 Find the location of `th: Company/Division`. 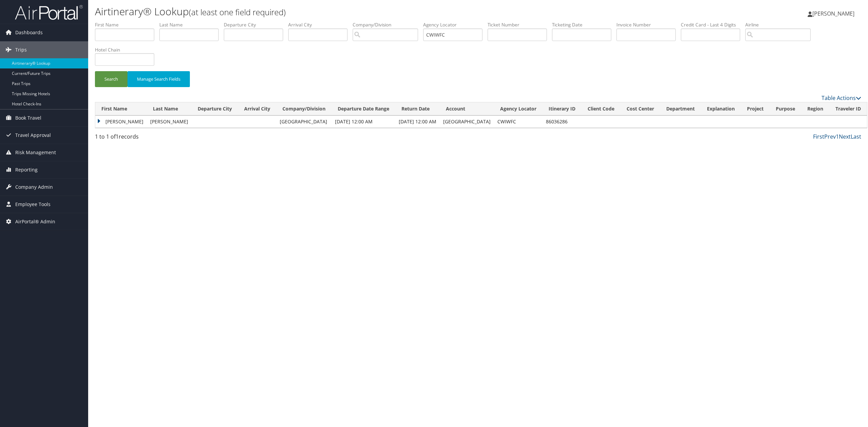

th: Company/Division is located at coordinates (304, 109).